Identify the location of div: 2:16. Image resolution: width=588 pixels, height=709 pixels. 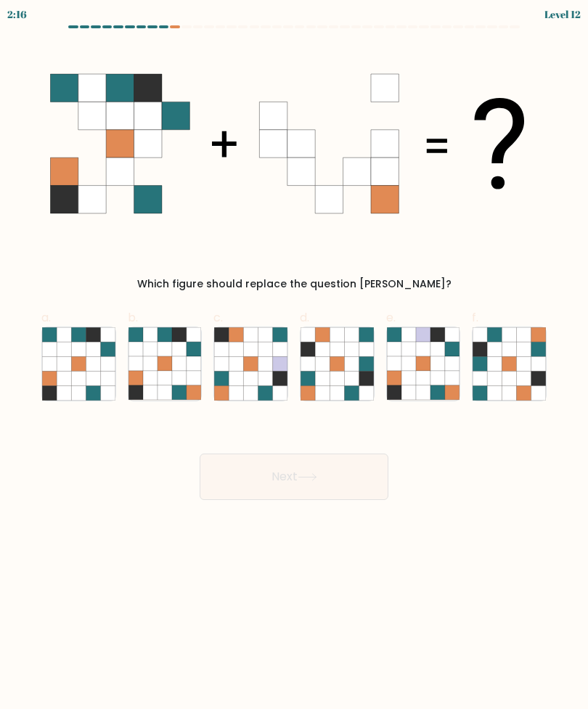
(16, 14).